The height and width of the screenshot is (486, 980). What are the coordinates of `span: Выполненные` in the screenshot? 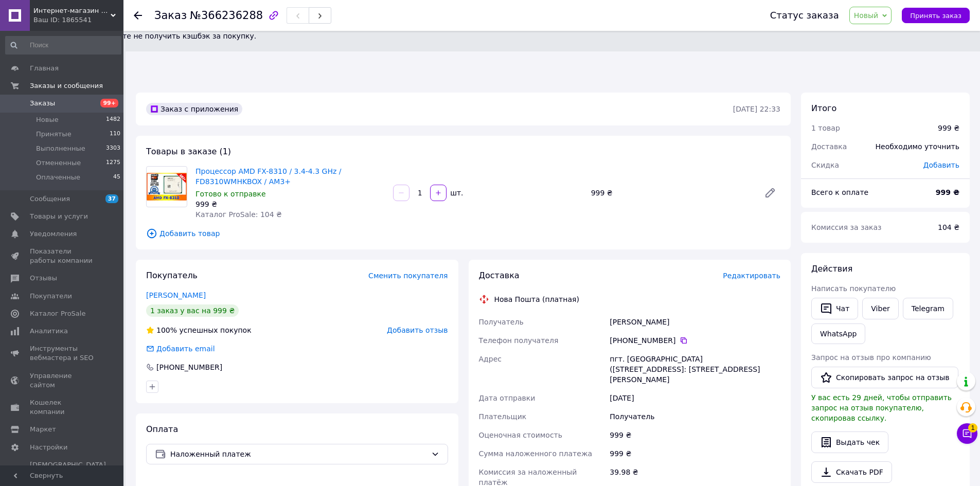 It's located at (60, 149).